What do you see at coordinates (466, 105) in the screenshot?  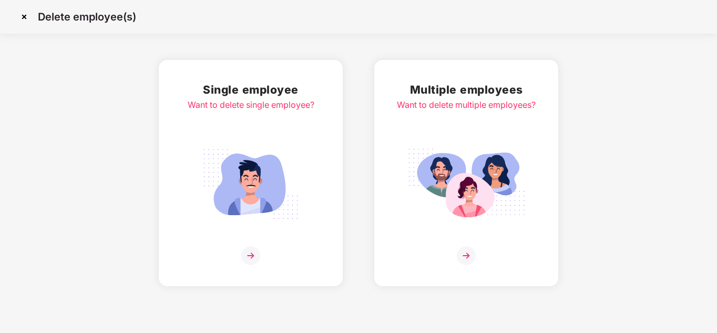 I see `div: Want to delete multiple employees?` at bounding box center [466, 105].